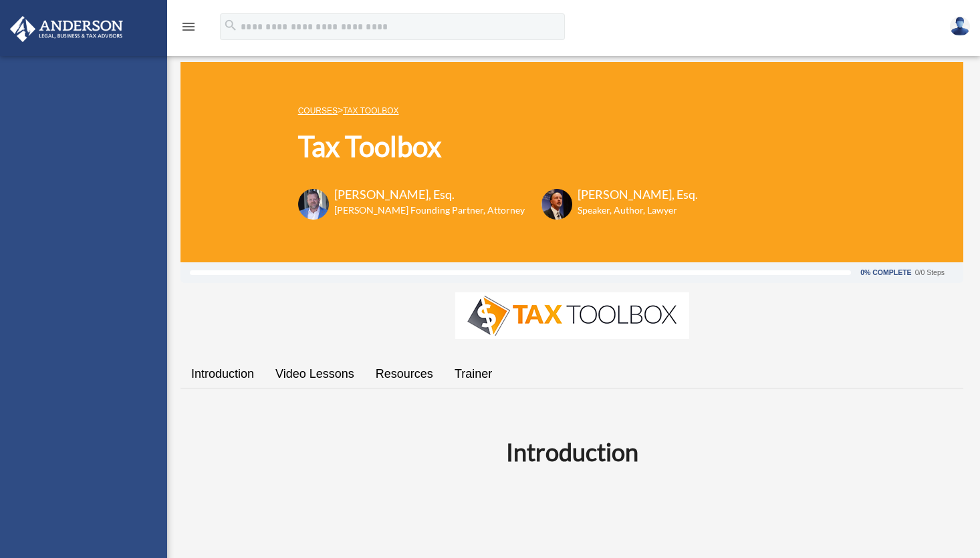 This screenshot has width=980, height=558. What do you see at coordinates (930, 273) in the screenshot?
I see `div: 0/0 Steps` at bounding box center [930, 273].